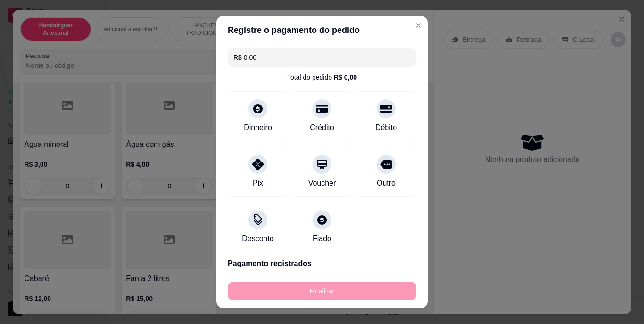 The image size is (644, 324). I want to click on div: Pix, so click(258, 183).